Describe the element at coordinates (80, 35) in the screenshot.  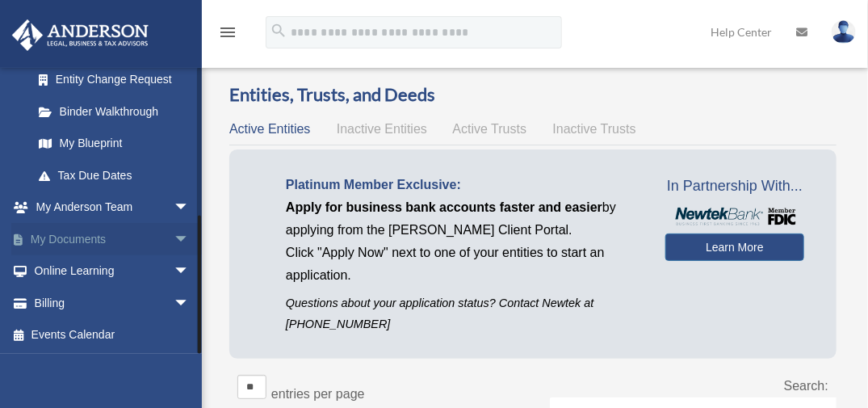
I see `img: Anderson Advisors Platinum Portal` at that location.